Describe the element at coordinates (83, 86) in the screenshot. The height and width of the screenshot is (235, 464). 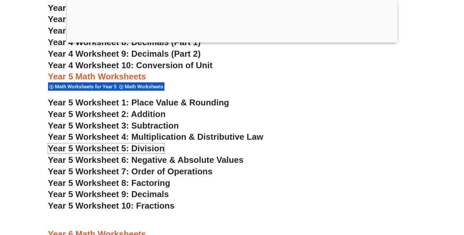
I see `div: Math Worksheets for Year 5` at that location.